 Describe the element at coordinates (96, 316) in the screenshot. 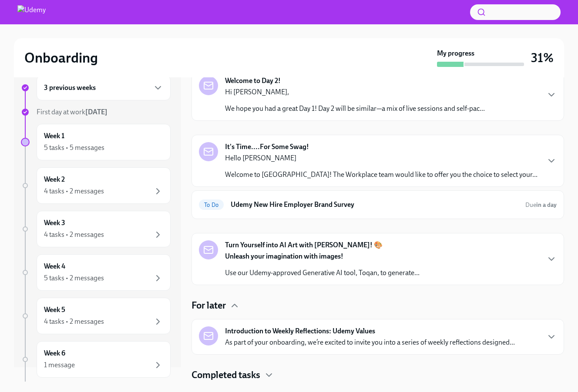

I see `a: Week 54 tasks • 2 messages` at that location.